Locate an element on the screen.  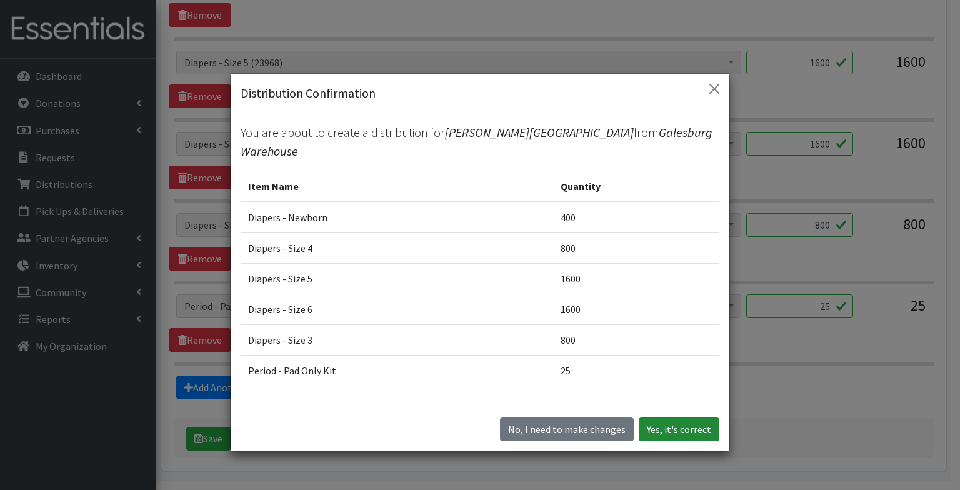
td: Period - Pad Only Kit is located at coordinates (397, 370).